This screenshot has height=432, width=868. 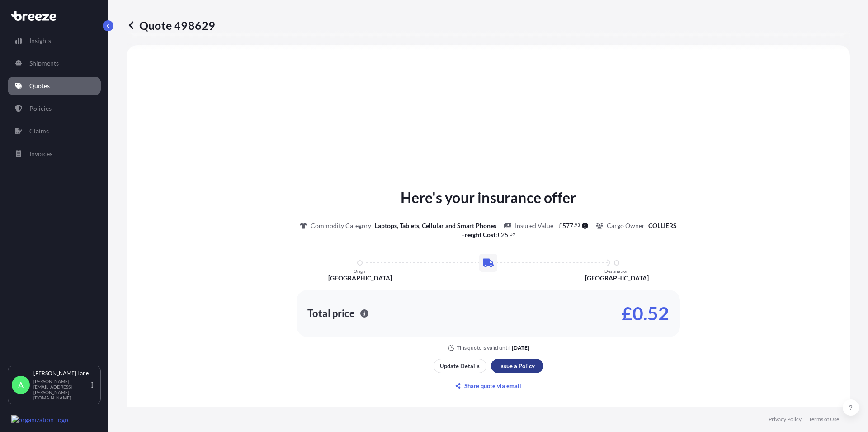 What do you see at coordinates (436, 226) in the screenshot?
I see `p: Laptops, Tablets, Cellular and Smart Phones` at bounding box center [436, 226].